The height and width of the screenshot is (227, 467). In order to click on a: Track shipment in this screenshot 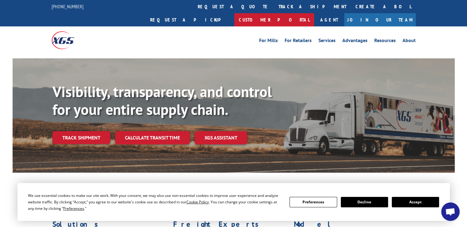, I will do `click(81, 137)`.